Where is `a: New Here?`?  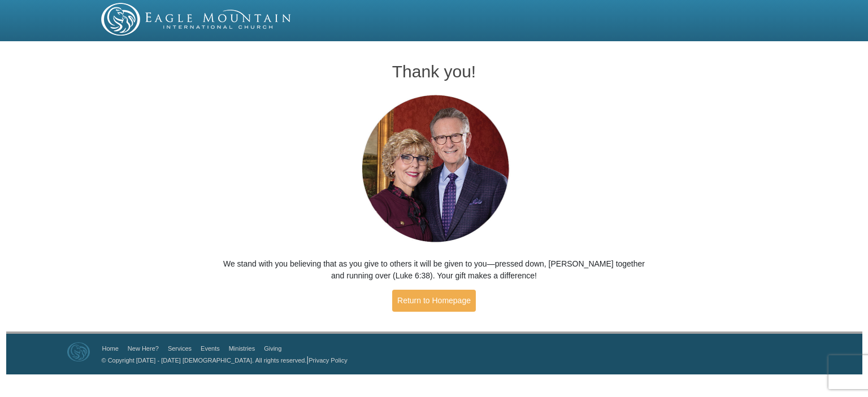
a: New Here? is located at coordinates (143, 349).